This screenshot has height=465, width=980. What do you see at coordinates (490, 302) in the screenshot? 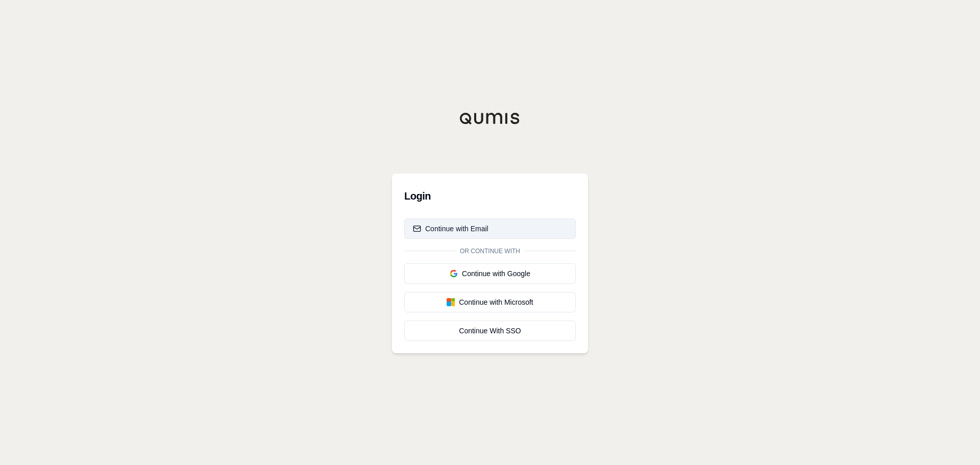
I see `div: Continue with Microsoft` at bounding box center [490, 302].